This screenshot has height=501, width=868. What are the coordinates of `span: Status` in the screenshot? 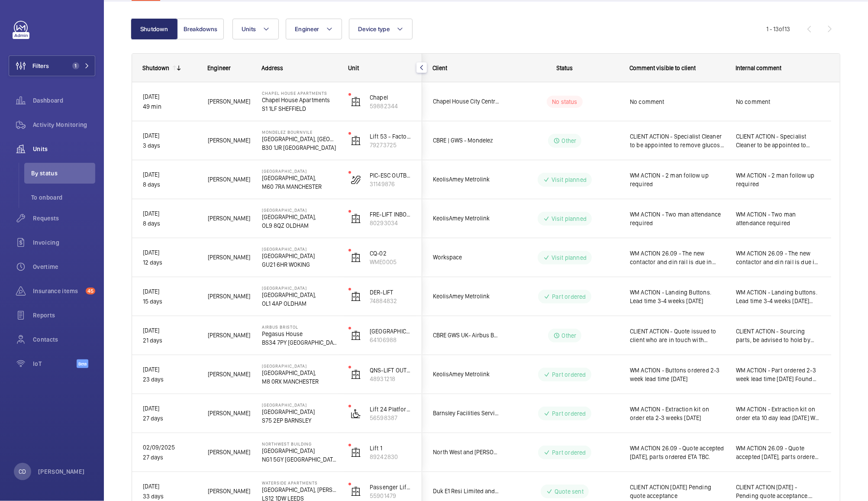 It's located at (565, 68).